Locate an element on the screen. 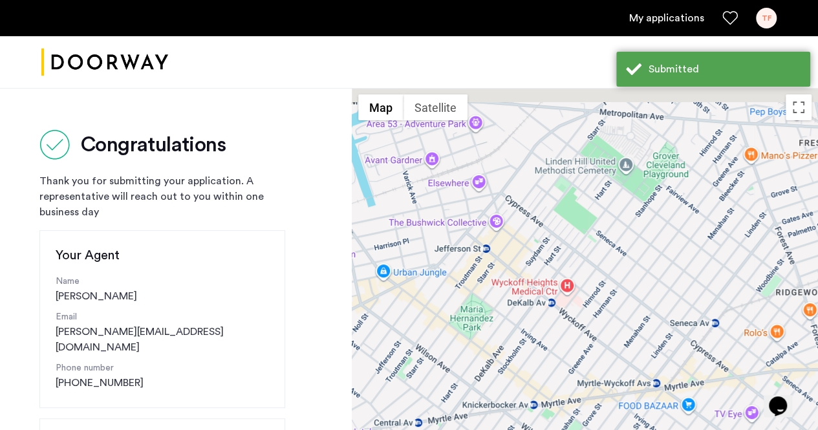 Image resolution: width=818 pixels, height=430 pixels. div: Submitted is located at coordinates (725, 69).